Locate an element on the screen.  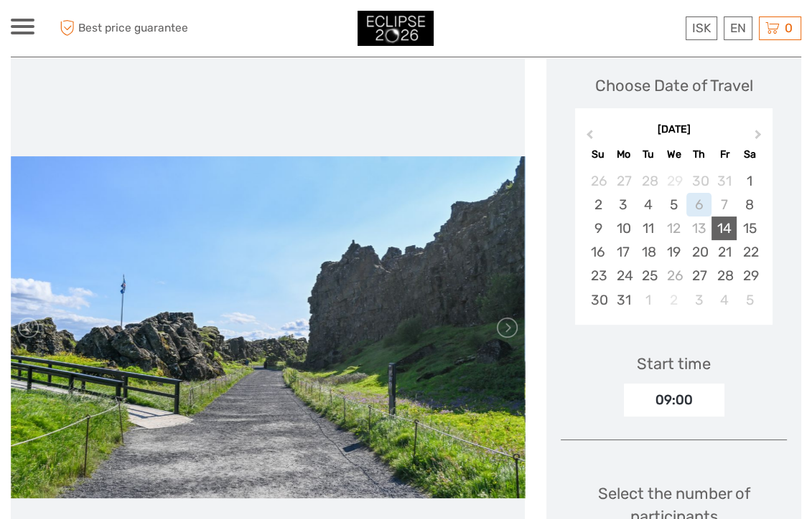
div: Choose Date of Travel is located at coordinates (674, 85).